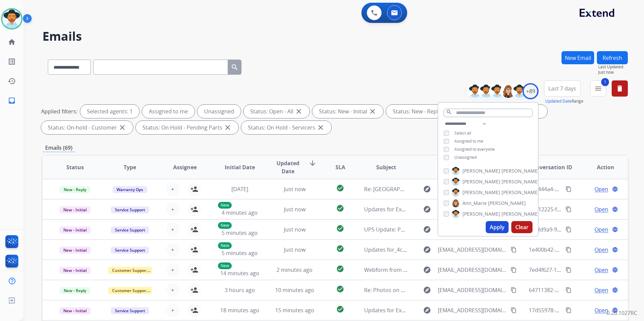 The height and width of the screenshot is (321, 644). I want to click on span: Assigned to me, so click(469, 141).